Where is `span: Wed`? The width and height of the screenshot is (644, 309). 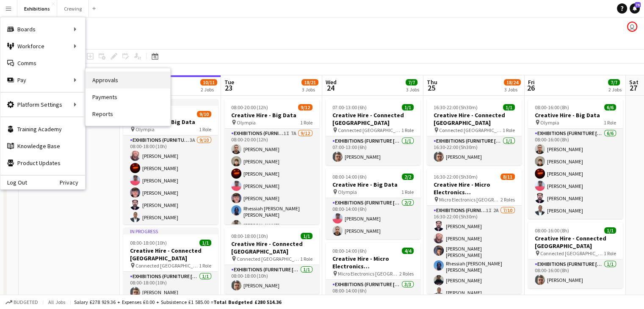 span: Wed is located at coordinates (331, 82).